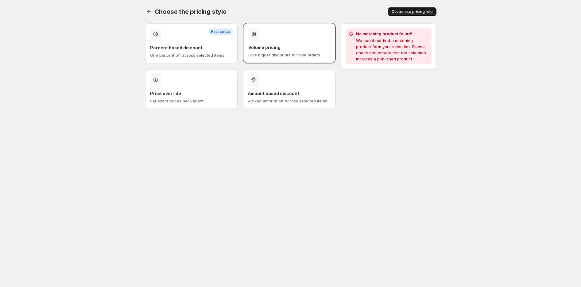  Describe the element at coordinates (191, 94) in the screenshot. I see `h3: Price override` at that location.